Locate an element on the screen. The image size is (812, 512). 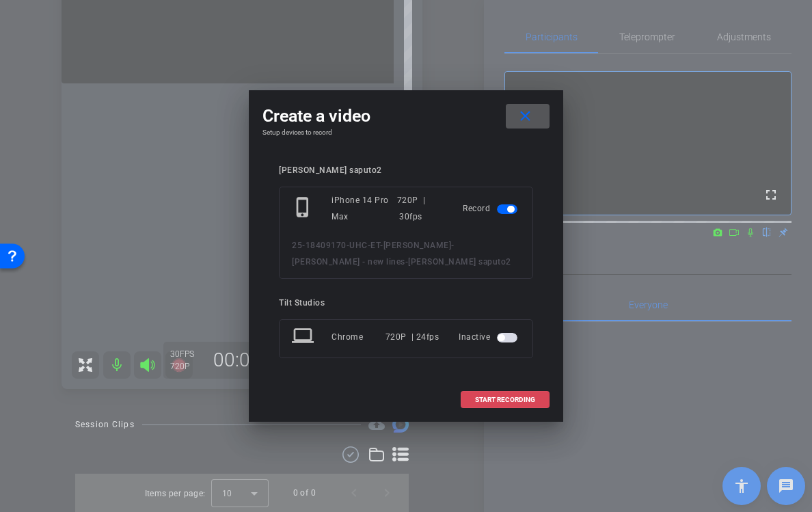
button: START RECORDING is located at coordinates (505, 399).